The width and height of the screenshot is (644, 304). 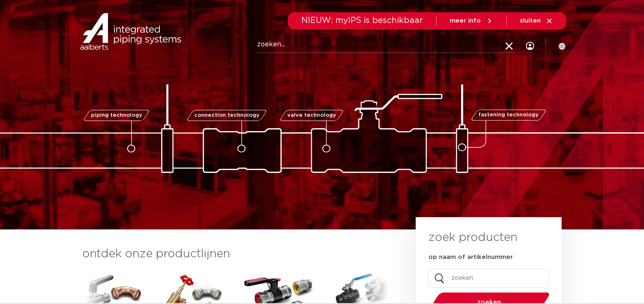 I want to click on a: meer info, so click(x=471, y=21).